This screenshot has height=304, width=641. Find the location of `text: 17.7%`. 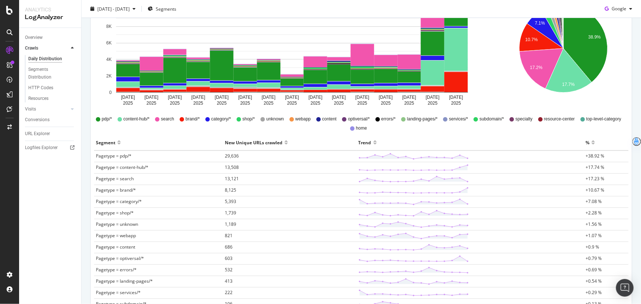

text: 17.7% is located at coordinates (569, 85).